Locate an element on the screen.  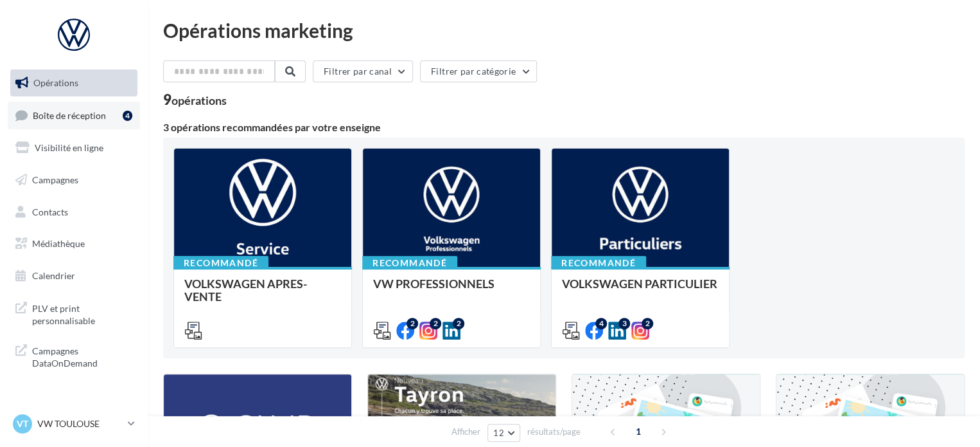
span: Afficher is located at coordinates (466, 432).